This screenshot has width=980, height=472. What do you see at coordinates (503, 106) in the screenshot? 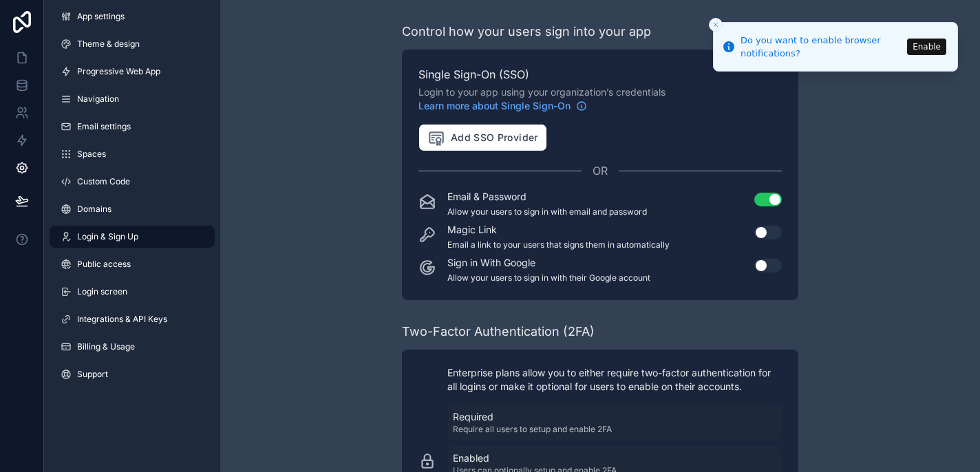
I see `a: Learn more about Single Sign-On` at bounding box center [503, 106].